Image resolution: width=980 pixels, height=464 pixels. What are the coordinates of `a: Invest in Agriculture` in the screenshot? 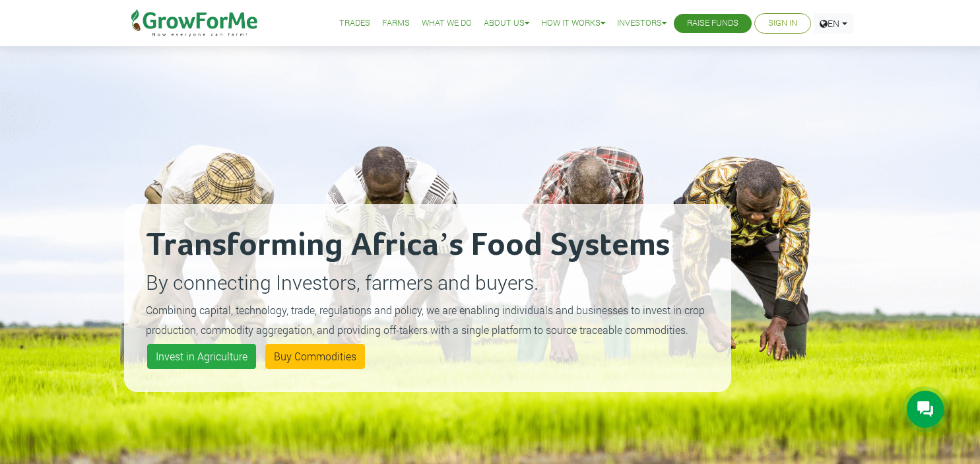 It's located at (201, 356).